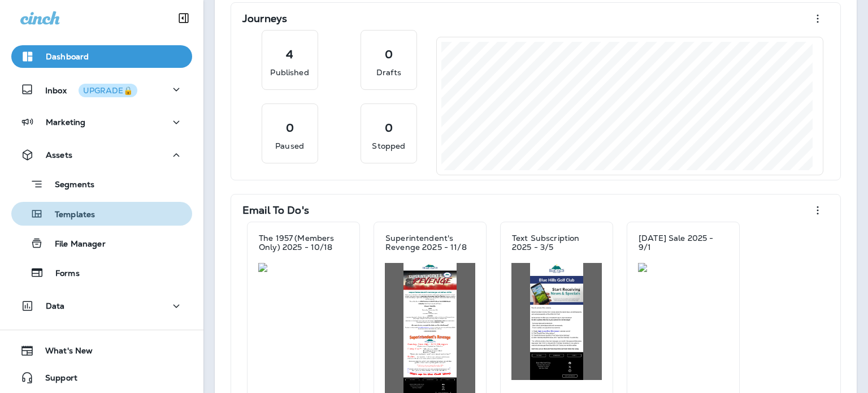  Describe the element at coordinates (289, 146) in the screenshot. I see `p: Paused` at that location.